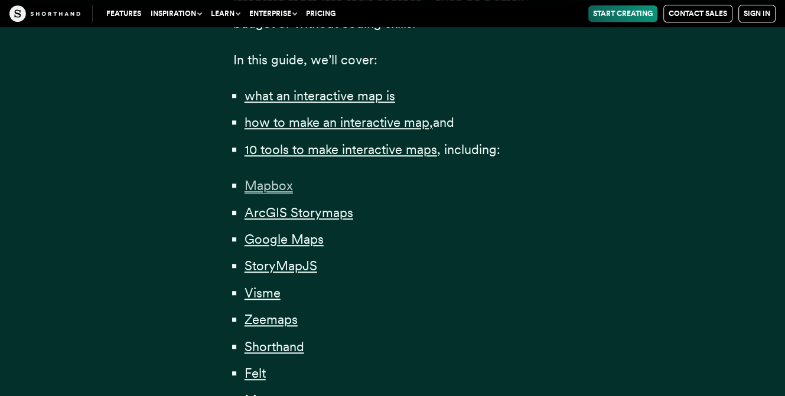 The width and height of the screenshot is (785, 396). Describe the element at coordinates (443, 122) in the screenshot. I see `span: and` at that location.